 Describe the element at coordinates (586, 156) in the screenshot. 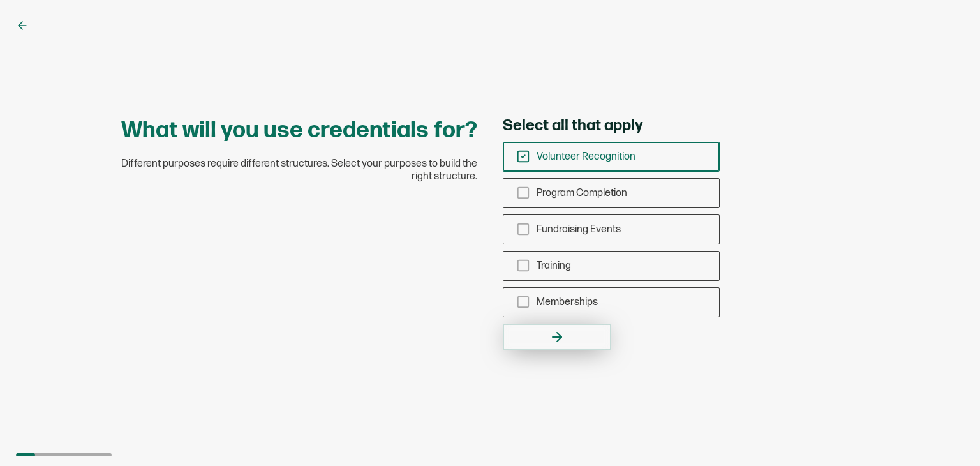

I see `span: Volunteer Recognition` at that location.